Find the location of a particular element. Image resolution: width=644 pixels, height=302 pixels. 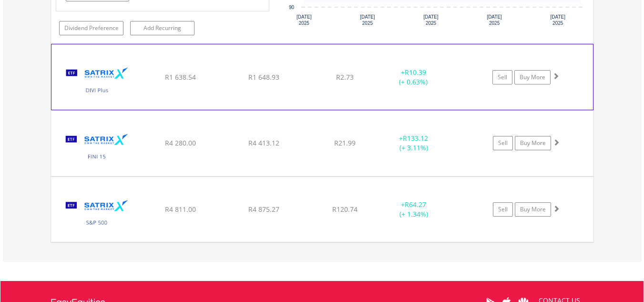

span: R4 811.00 is located at coordinates (180, 209).